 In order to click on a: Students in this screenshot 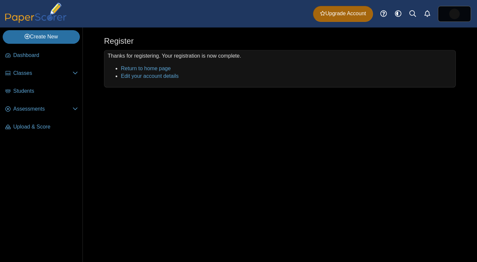, I will do `click(41, 91)`.